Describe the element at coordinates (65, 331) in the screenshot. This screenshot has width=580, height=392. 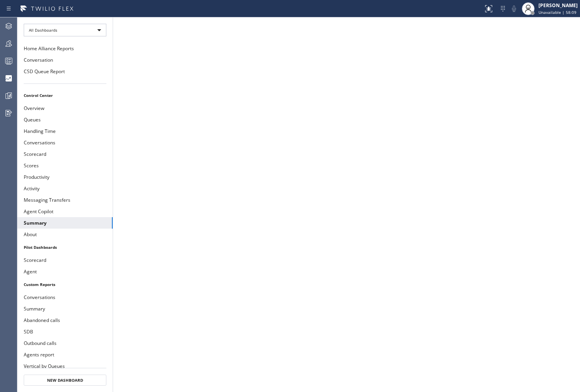
I see `button: SDB` at that location.